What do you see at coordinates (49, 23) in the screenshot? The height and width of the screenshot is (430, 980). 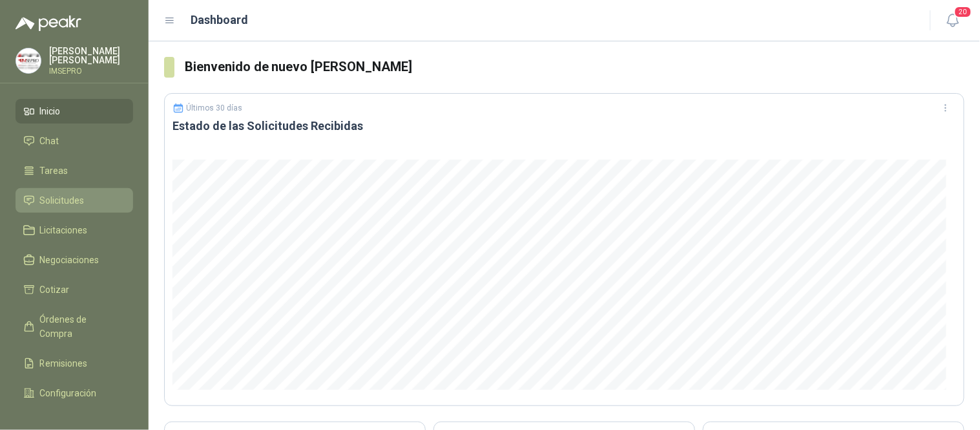 I see `img: Logo peakr` at bounding box center [49, 23].